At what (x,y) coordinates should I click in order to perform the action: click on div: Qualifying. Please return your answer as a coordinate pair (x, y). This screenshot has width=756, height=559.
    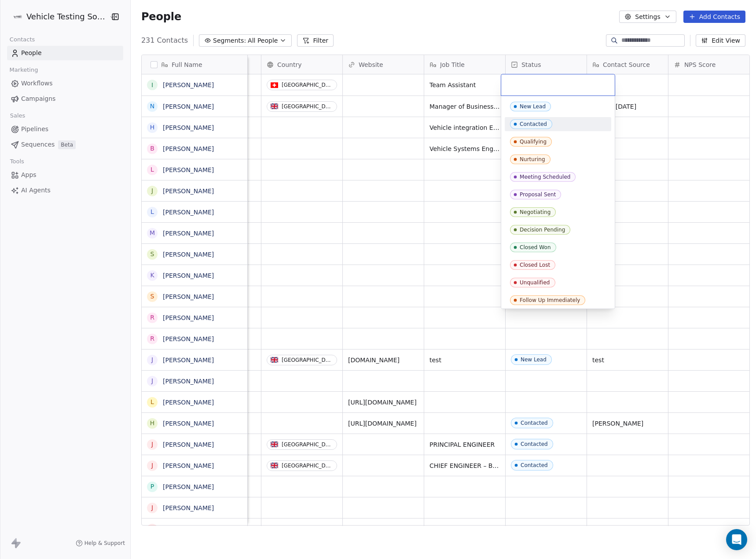
    Looking at the image, I should click on (533, 142).